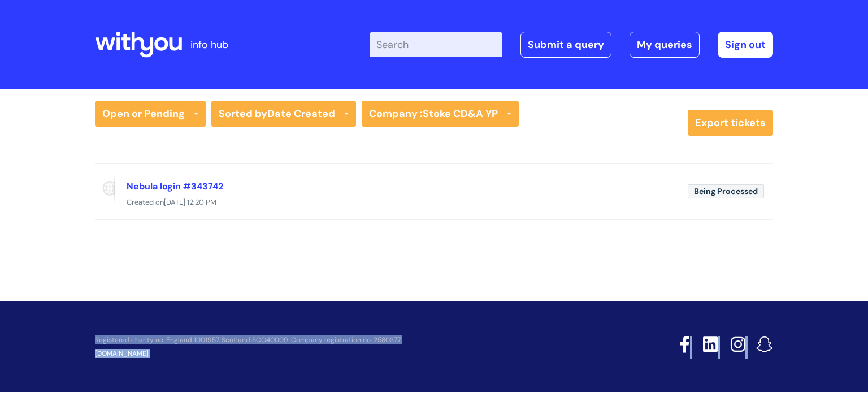 The height and width of the screenshot is (393, 868). Describe the element at coordinates (730, 123) in the screenshot. I see `a: Export tickets` at that location.